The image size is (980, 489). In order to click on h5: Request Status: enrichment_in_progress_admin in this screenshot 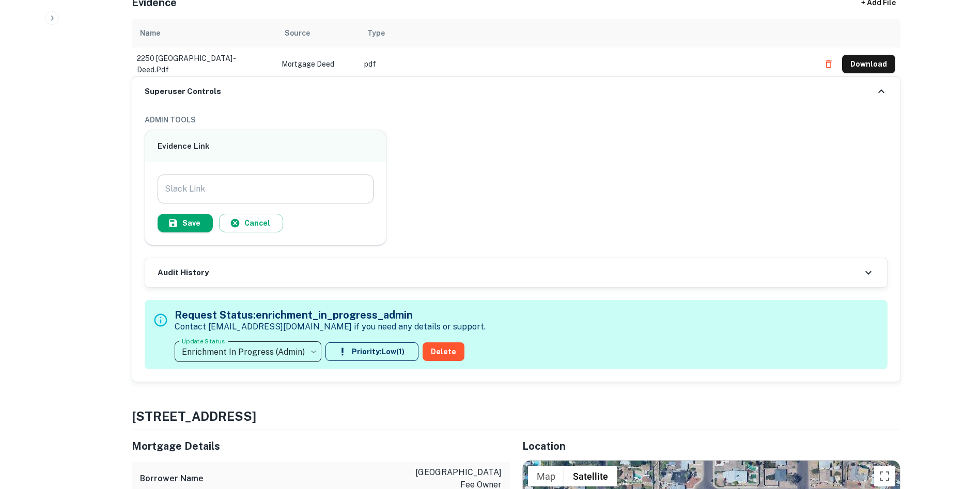, I will do `click(330, 315)`.